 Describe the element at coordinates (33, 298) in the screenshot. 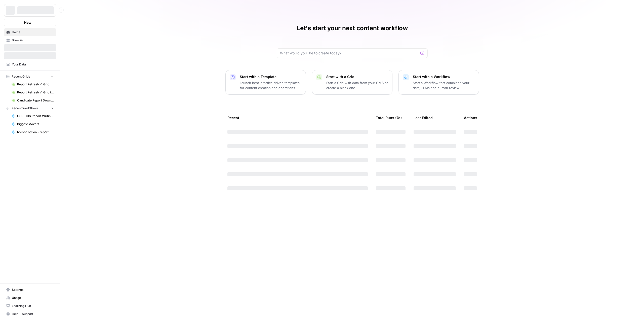

I see `span: Usage` at that location.